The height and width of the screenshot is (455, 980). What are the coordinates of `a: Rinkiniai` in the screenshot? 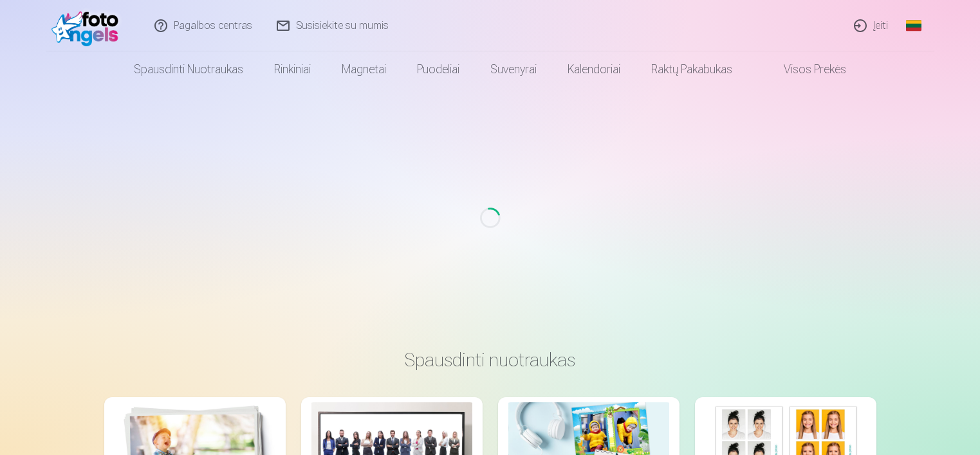 It's located at (292, 70).